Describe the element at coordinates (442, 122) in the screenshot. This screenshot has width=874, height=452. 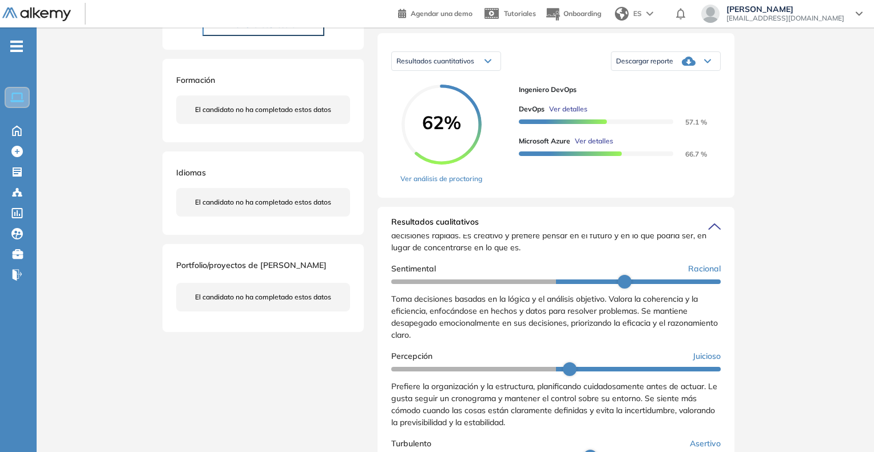
I see `span: 62%` at that location.